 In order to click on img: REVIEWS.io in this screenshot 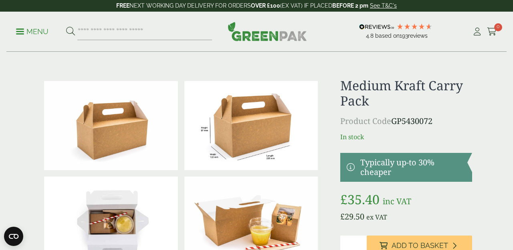, I will do `click(377, 27)`.